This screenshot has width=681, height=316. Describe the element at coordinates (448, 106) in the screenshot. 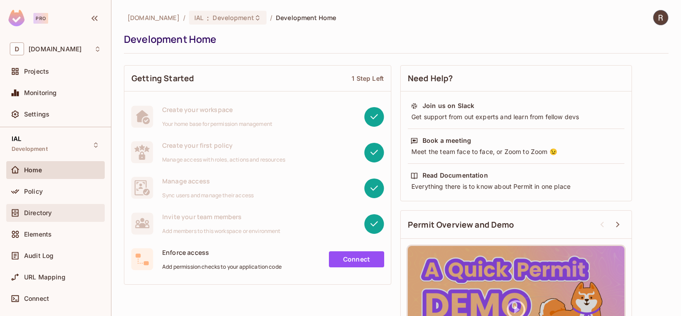

I see `div: Join us on Slack` at that location.